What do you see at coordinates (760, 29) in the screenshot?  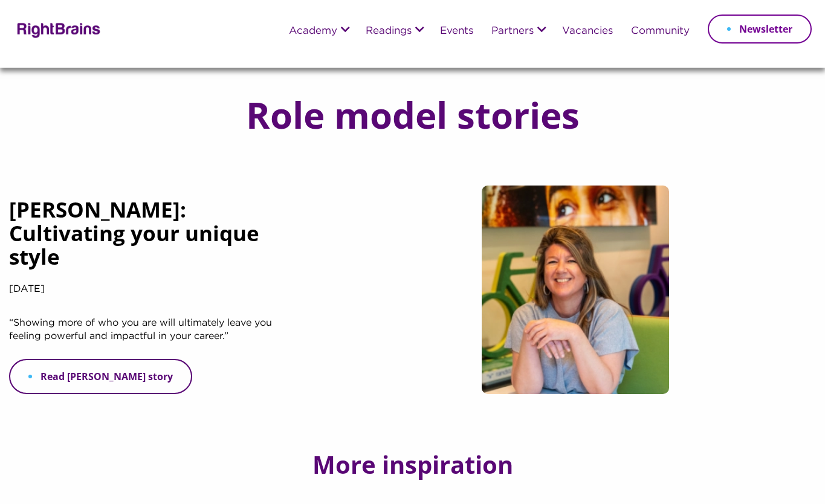 I see `a: Newsletter` at bounding box center [760, 29].